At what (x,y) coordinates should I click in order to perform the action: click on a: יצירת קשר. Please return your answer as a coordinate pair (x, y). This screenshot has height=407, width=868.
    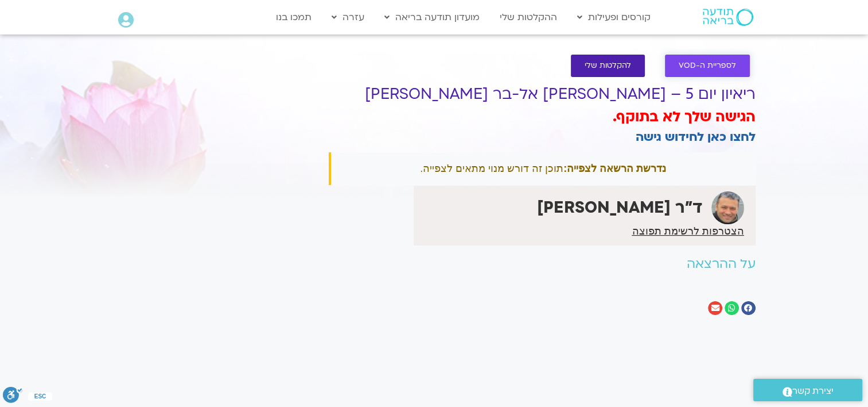
    Looking at the image, I should click on (808, 389).